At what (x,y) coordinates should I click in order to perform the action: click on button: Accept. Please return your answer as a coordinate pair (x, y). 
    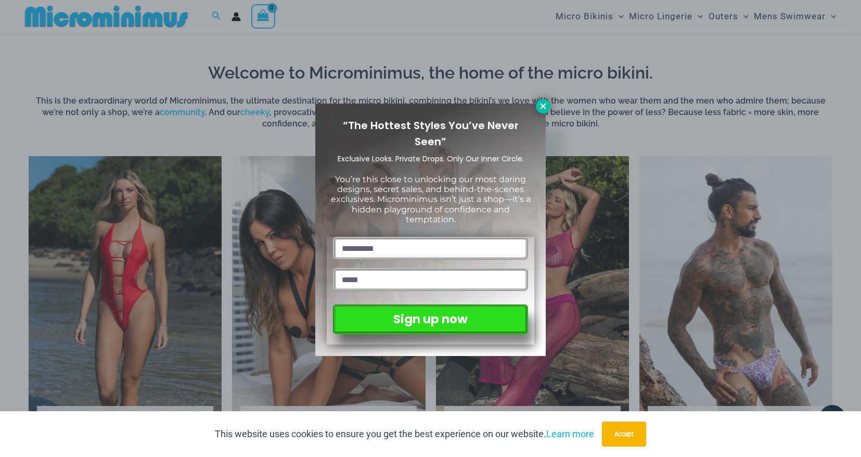
    Looking at the image, I should click on (624, 434).